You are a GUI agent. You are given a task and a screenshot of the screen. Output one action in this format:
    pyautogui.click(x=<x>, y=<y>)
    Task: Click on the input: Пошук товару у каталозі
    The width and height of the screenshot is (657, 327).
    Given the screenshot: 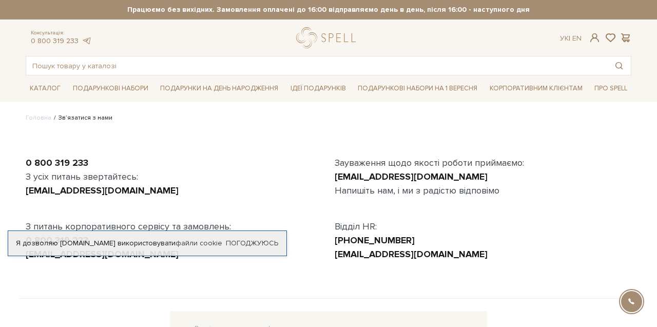 What is the action you would take?
    pyautogui.click(x=317, y=66)
    